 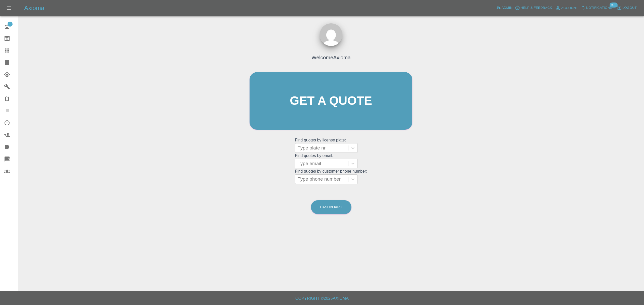 What do you see at coordinates (566, 8) in the screenshot?
I see `a: Account` at bounding box center [566, 8].